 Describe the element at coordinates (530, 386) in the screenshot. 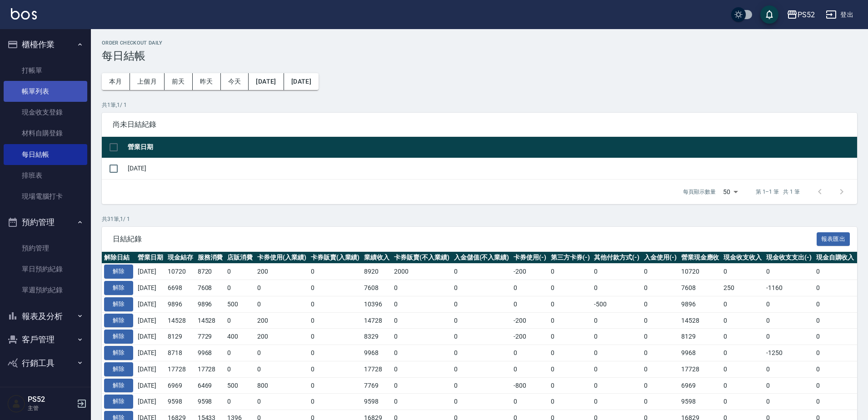

I see `td: -800` at that location.